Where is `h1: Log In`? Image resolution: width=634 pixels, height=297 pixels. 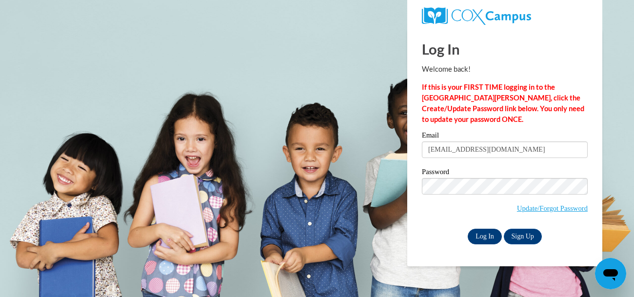
h1: Log In is located at coordinates (505, 49).